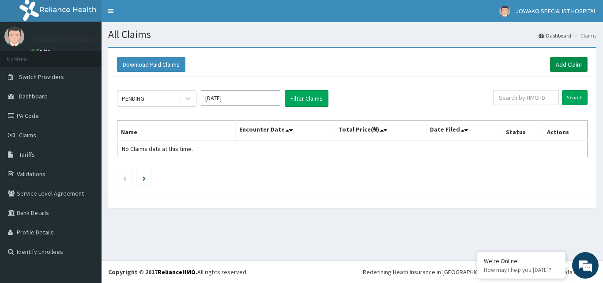 The height and width of the screenshot is (283, 603). I want to click on th: Name, so click(177, 131).